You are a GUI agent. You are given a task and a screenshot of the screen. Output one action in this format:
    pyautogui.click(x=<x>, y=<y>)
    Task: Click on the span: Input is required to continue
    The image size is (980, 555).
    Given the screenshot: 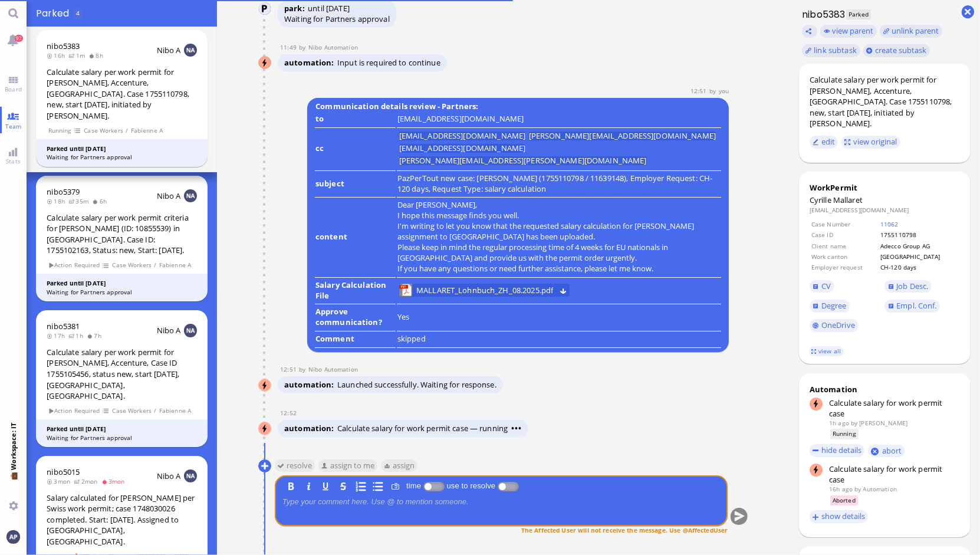 What is the action you would take?
    pyautogui.click(x=389, y=63)
    